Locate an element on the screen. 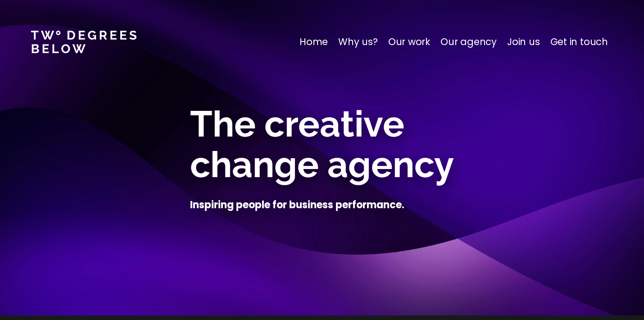 The width and height of the screenshot is (644, 320). a: Get in touch is located at coordinates (579, 42).